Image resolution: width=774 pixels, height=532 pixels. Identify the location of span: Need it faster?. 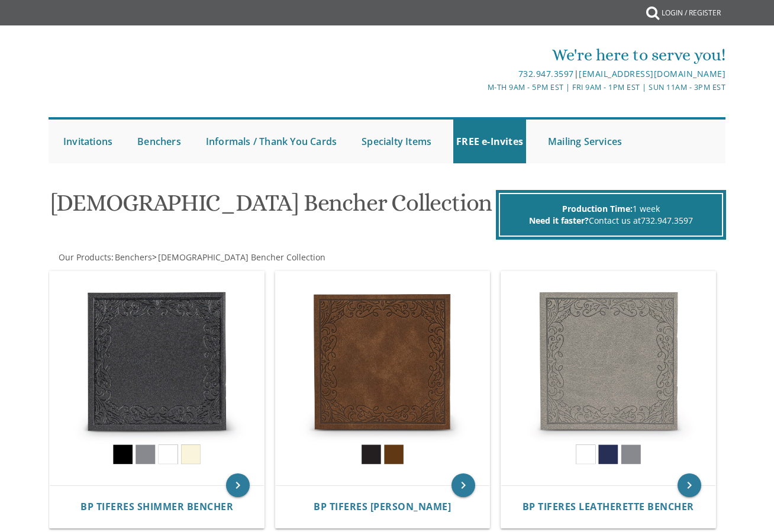
(559, 220).